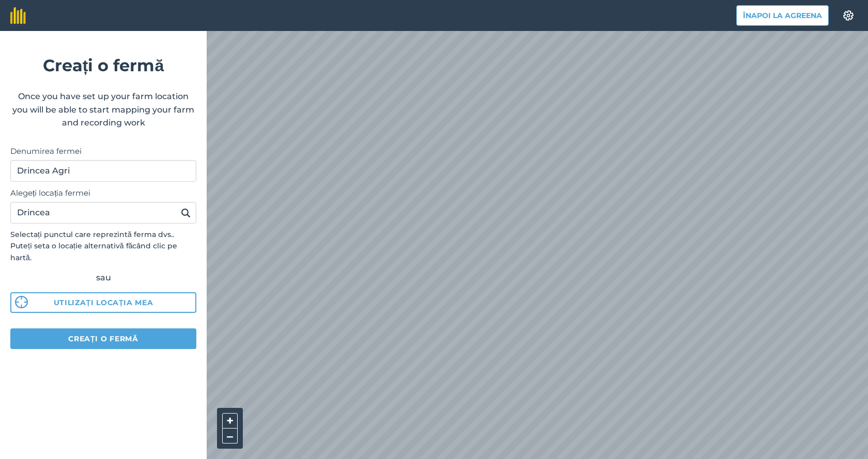 The image size is (868, 459). I want to click on p: Selectați punctul care reprezintă ferma dvs.. Puteți seta o locație alternativă făcând clic pe ha..., so click(103, 246).